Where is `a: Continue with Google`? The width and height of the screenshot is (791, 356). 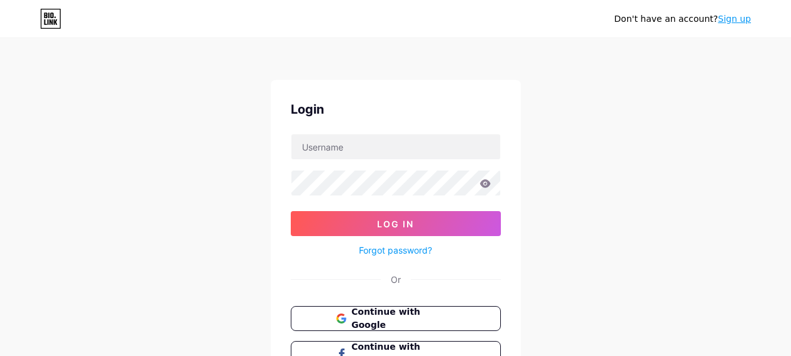
a: Continue with Google is located at coordinates (396, 319).